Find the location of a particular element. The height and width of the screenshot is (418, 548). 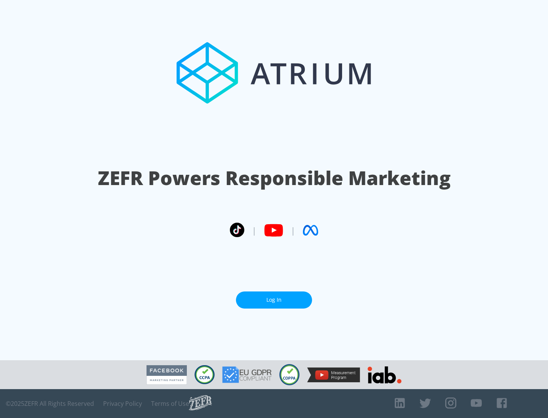

h1: ZEFR Powers Responsible Marketing is located at coordinates (274, 178).